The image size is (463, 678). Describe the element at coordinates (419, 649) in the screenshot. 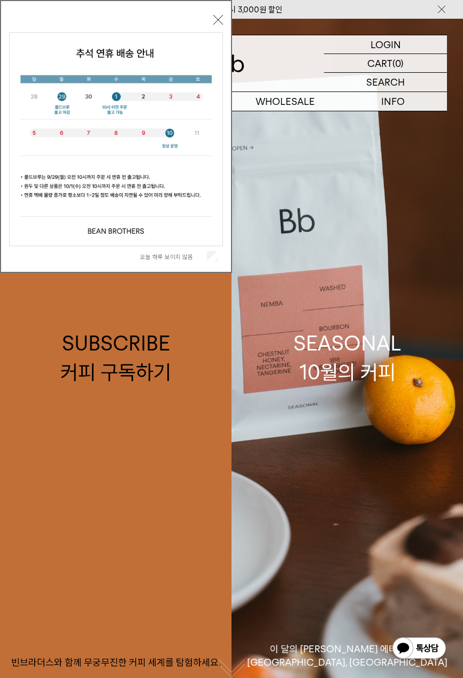

I see `img: 카카오톡 채널 1:1 채팅 버튼` at that location.